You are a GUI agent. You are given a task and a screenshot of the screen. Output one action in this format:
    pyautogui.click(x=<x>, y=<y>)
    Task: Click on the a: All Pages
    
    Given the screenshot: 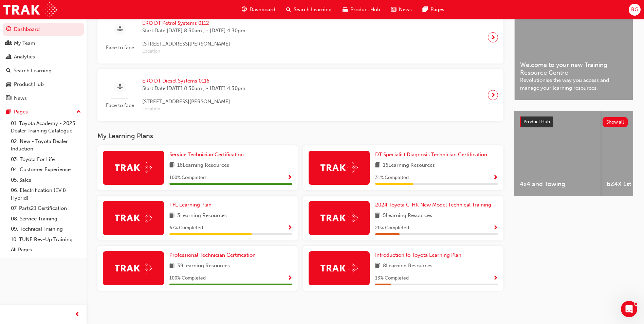 What is the action you would take?
    pyautogui.click(x=46, y=250)
    